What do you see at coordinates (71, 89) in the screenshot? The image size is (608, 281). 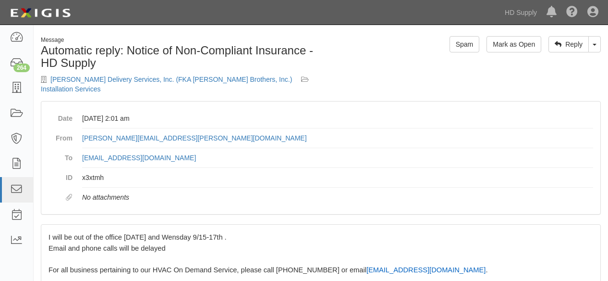 I see `a: Installation Services` at bounding box center [71, 89].